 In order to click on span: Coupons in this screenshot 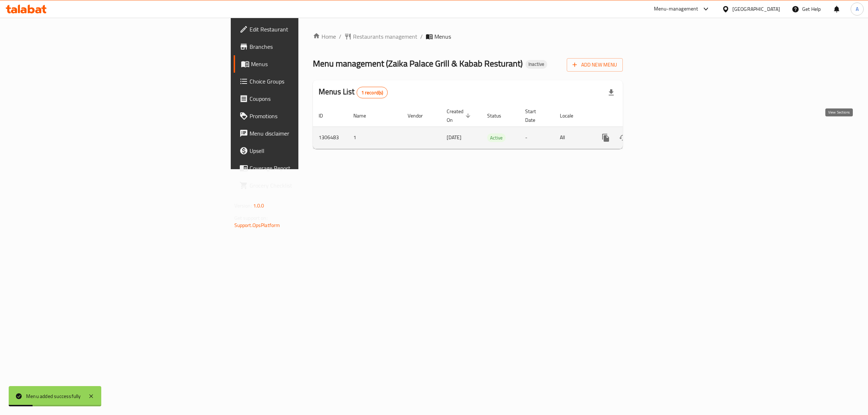, I will do `click(310, 99)`.